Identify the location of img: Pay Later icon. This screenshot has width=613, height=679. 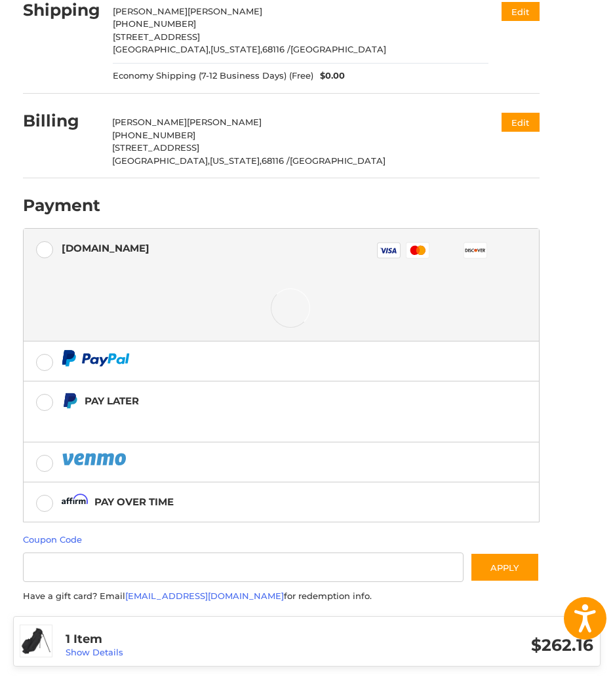
(69, 401).